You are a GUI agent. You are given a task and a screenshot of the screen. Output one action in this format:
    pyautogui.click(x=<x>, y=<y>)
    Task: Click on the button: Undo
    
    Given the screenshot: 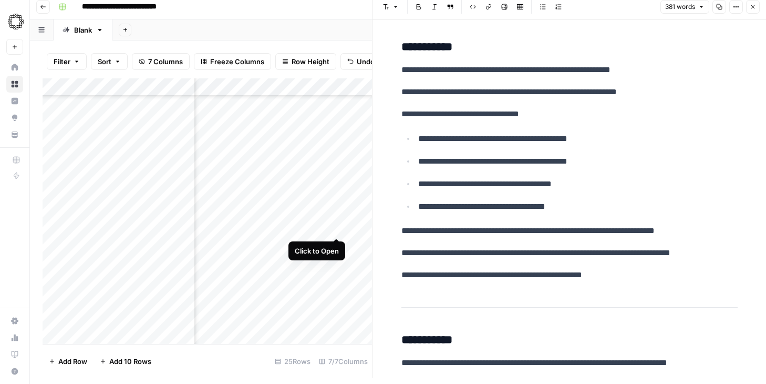 What is the action you would take?
    pyautogui.click(x=361, y=61)
    